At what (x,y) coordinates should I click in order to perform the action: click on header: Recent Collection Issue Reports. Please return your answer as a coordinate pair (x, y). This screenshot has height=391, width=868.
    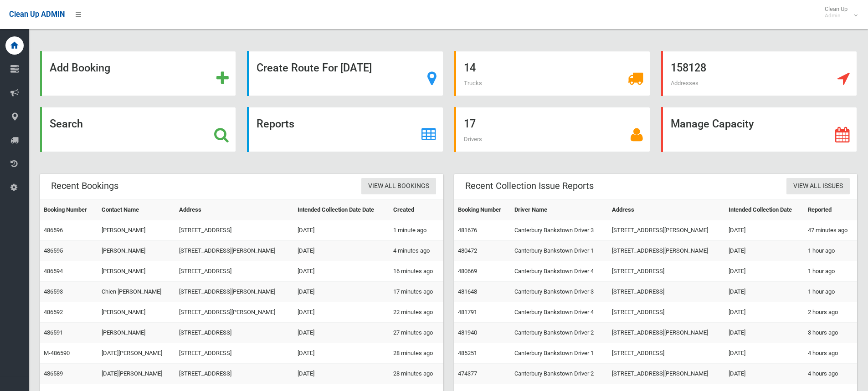
    Looking at the image, I should click on (529, 186).